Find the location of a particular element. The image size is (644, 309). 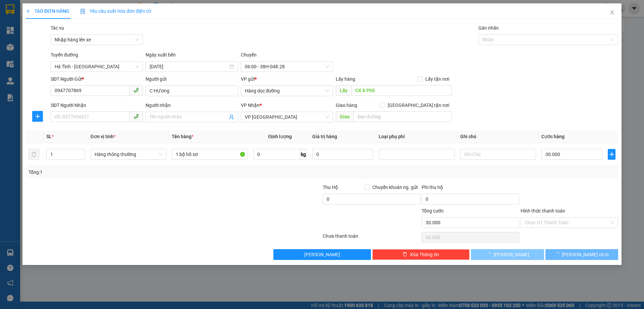

div: SĐT Người Nhận is located at coordinates (97, 105).